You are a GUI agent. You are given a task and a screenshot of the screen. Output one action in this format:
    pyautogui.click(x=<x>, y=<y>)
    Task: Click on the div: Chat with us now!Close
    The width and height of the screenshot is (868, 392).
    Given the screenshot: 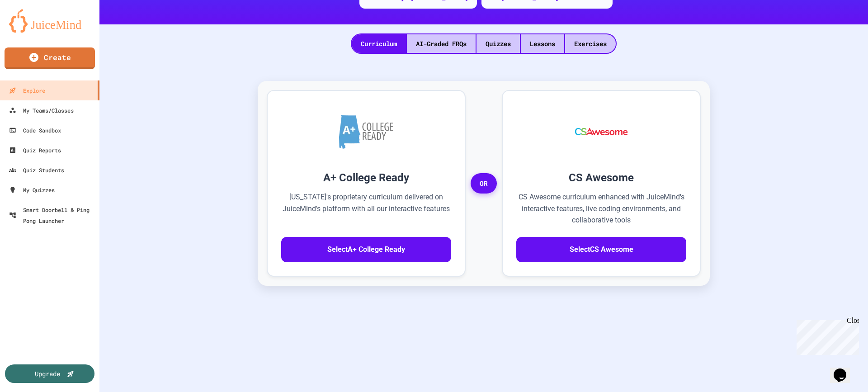 What is the action you would take?
    pyautogui.click(x=33, y=30)
    